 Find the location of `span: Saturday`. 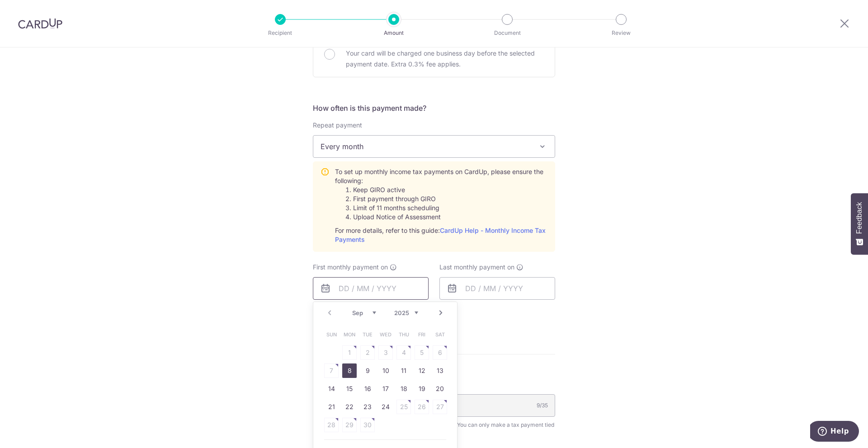

span: Saturday is located at coordinates (440, 334).